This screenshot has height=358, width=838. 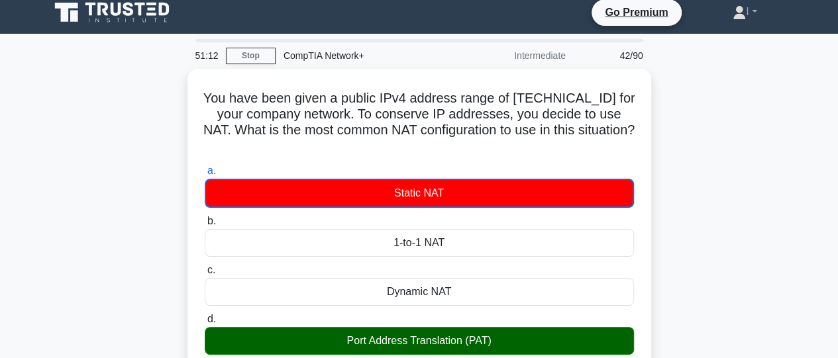 What do you see at coordinates (211, 269) in the screenshot?
I see `span: c.` at bounding box center [211, 269].